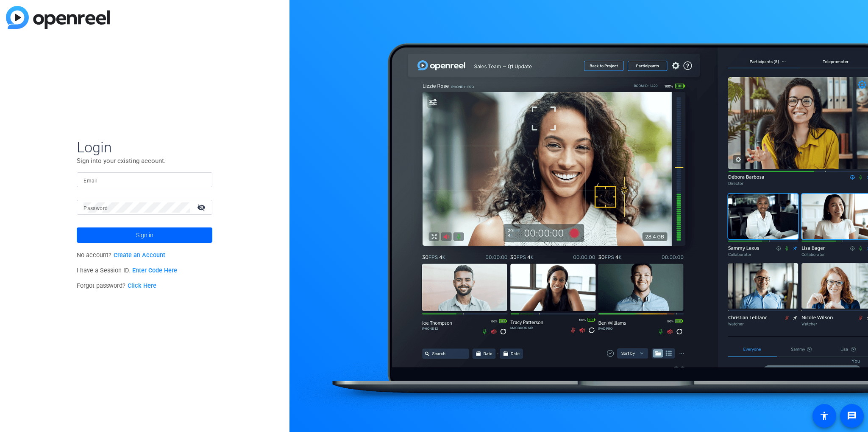 The height and width of the screenshot is (432, 868). Describe the element at coordinates (90, 181) in the screenshot. I see `mat-label: Email` at that location.